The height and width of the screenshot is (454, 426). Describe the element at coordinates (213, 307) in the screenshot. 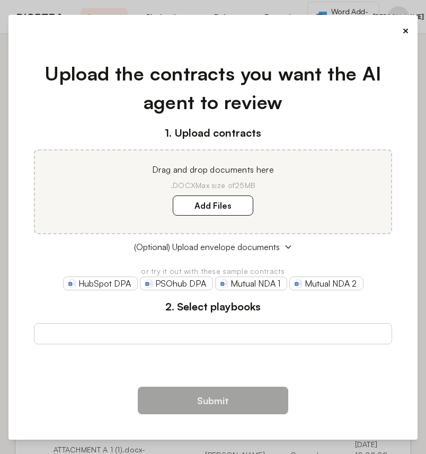

I see `h3: 2. Select playbooks` at that location.